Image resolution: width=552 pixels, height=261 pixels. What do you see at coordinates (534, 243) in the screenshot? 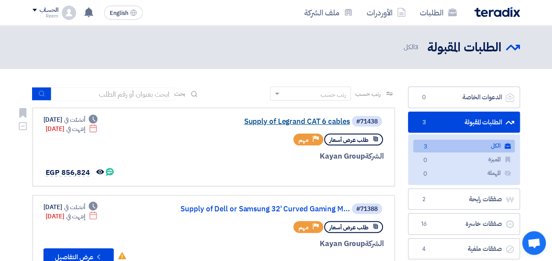
I see `div: Open chat` at bounding box center [534, 243].